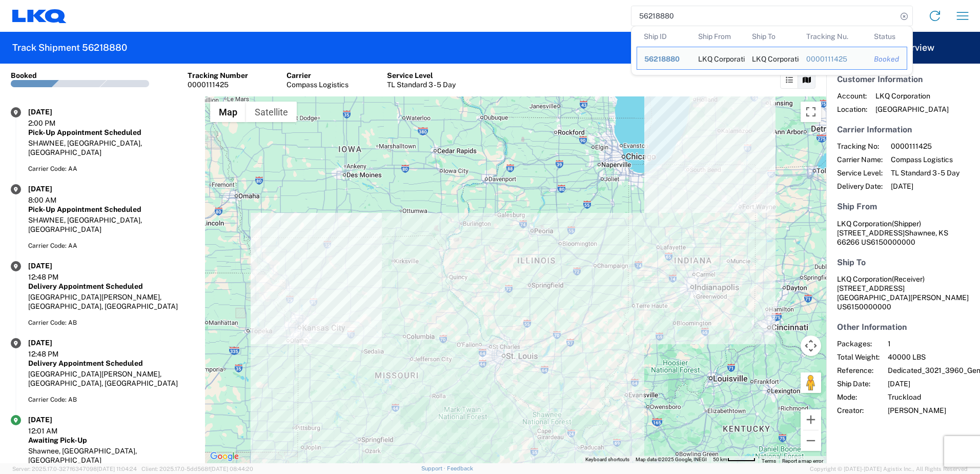  Describe the element at coordinates (903, 79) in the screenshot. I see `h5: Customer Information` at that location.